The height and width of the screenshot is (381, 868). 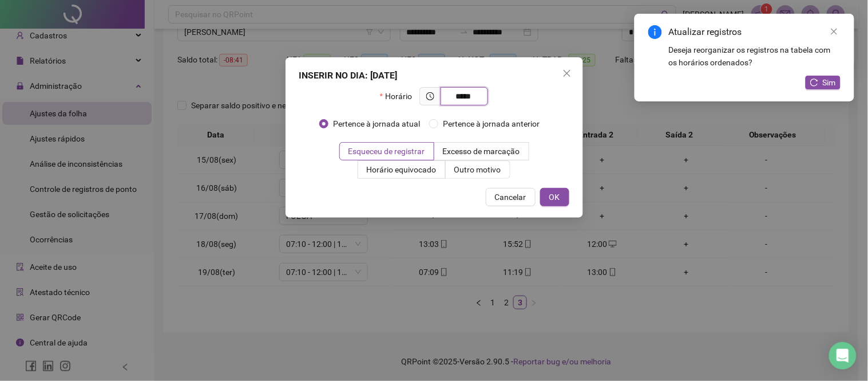 What do you see at coordinates (481, 152) in the screenshot?
I see `span: Excesso de marcação` at bounding box center [481, 152].